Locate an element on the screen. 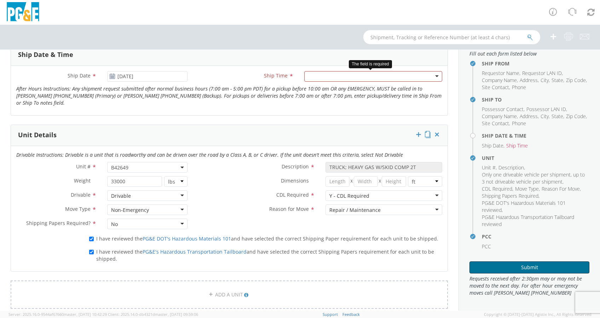 This screenshot has height=318, width=600. span: Weight is located at coordinates (82, 181).